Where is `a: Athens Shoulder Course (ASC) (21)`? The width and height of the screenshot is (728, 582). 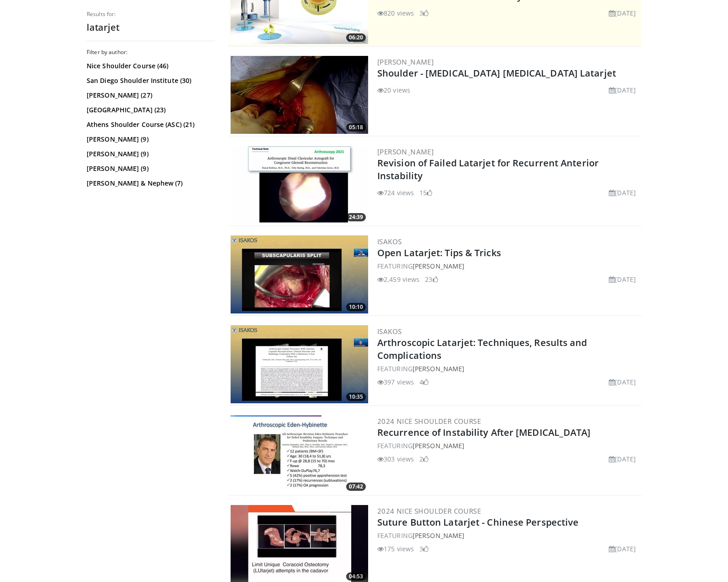 a: Athens Shoulder Course (ASC) (21) is located at coordinates (150, 125).